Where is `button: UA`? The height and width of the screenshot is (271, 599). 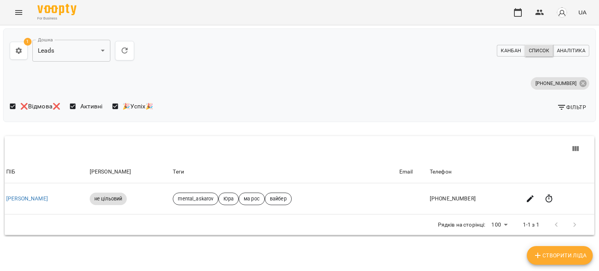
button: UA is located at coordinates (582, 12).